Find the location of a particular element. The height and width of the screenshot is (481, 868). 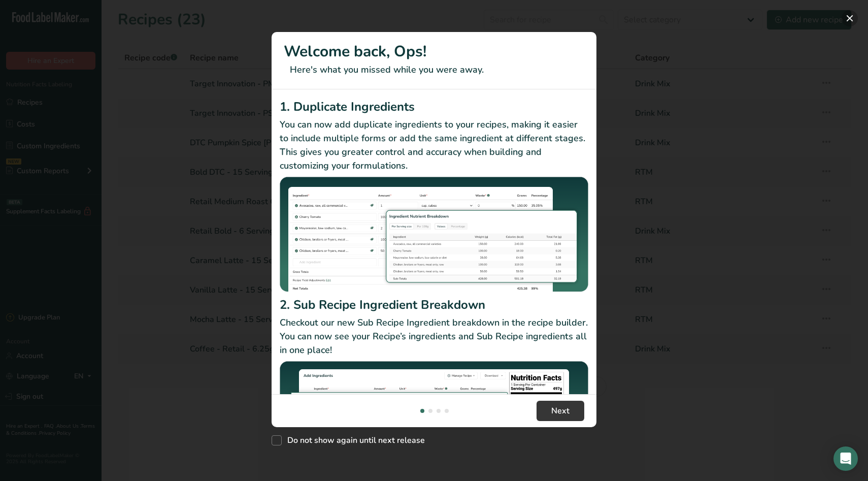

button: Next is located at coordinates (561, 411).